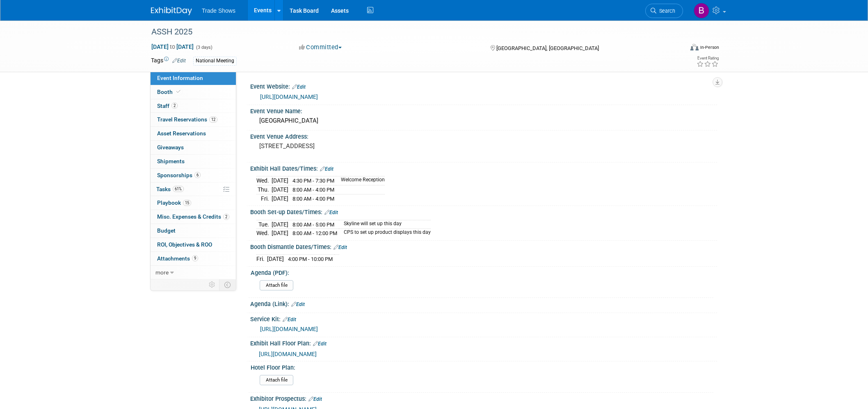  What do you see at coordinates (172, 11) in the screenshot?
I see `img: ExhibitDay` at bounding box center [172, 11].